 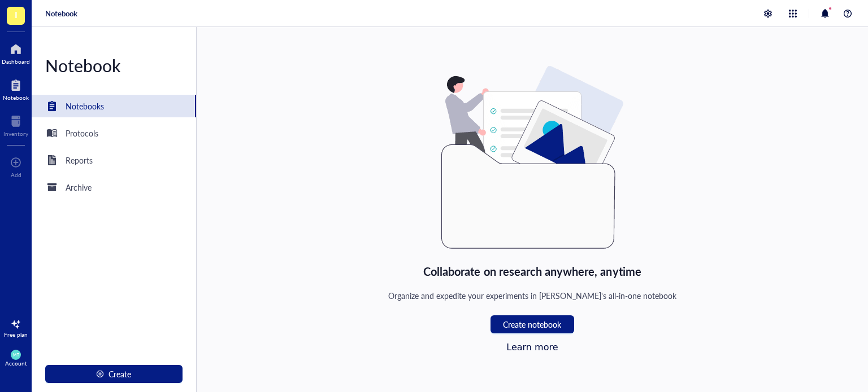 I want to click on div: Account, so click(x=16, y=364).